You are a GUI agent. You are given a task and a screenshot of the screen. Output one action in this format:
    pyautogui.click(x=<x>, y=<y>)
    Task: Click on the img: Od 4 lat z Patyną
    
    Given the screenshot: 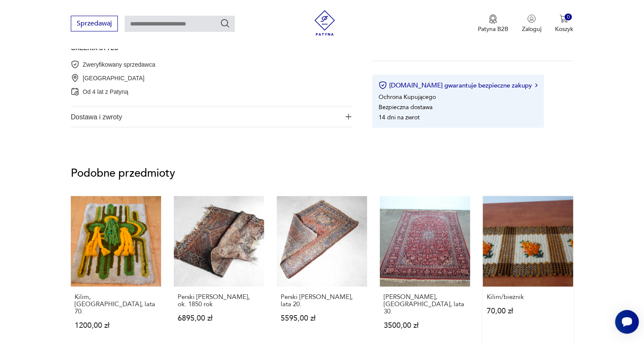 What is the action you would take?
    pyautogui.click(x=75, y=92)
    